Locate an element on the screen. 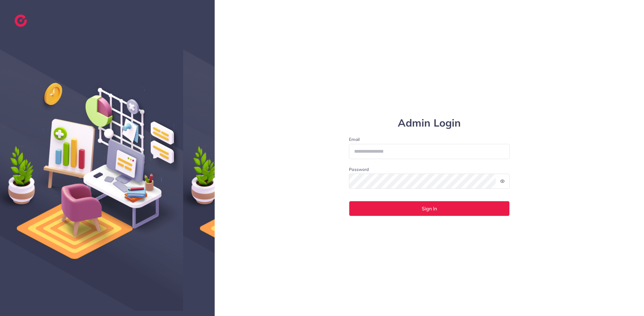 The height and width of the screenshot is (316, 644). label: Email is located at coordinates (430, 139).